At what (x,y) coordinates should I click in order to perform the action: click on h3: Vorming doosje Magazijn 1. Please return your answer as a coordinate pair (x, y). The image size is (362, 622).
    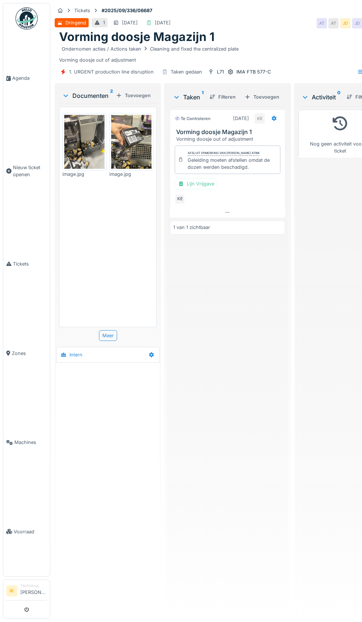
    Looking at the image, I should click on (229, 132).